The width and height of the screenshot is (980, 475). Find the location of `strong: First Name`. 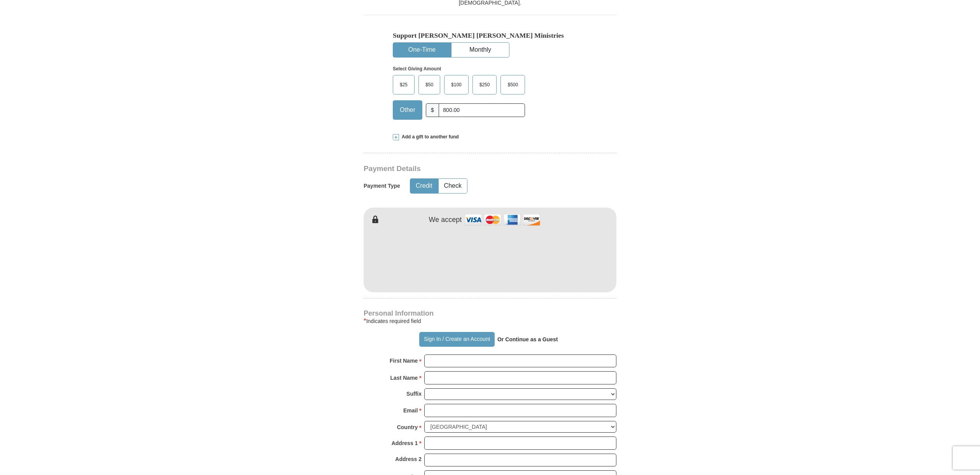

strong: First Name is located at coordinates (403, 361).